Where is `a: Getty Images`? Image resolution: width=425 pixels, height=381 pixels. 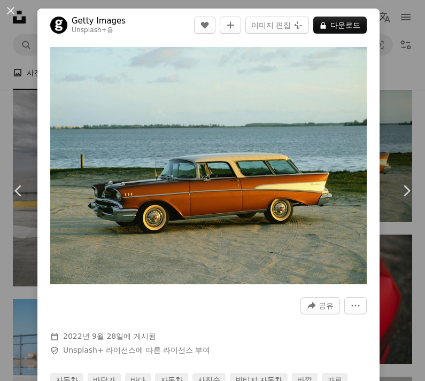 a: Getty Images is located at coordinates (98, 21).